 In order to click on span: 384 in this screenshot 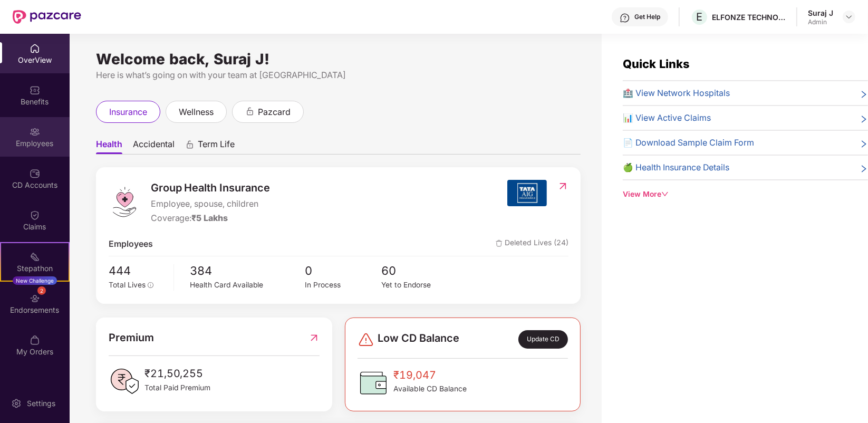, I will do `click(247, 270)`.